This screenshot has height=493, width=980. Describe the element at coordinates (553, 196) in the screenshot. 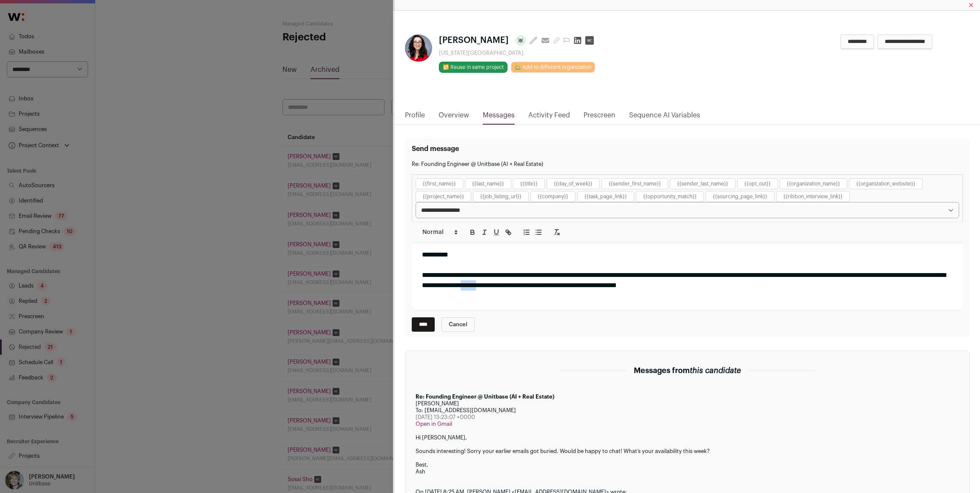

I see `button: {{company}}` at that location.